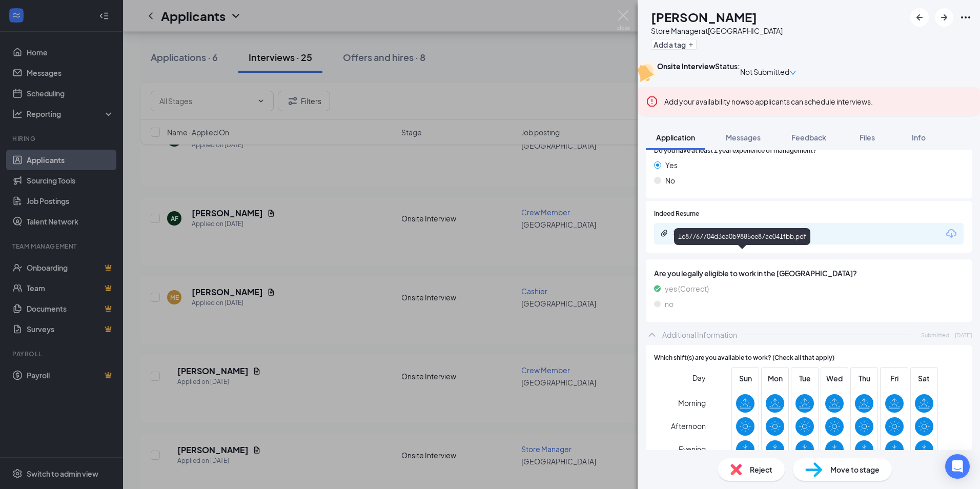 The width and height of the screenshot is (980, 489). What do you see at coordinates (966, 17) in the screenshot?
I see `svg: Ellipses` at bounding box center [966, 17].